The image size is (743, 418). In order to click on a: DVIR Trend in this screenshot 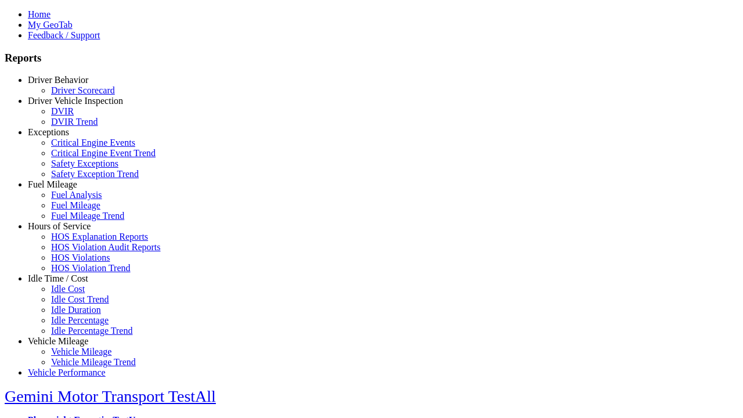, I will do `click(74, 121)`.